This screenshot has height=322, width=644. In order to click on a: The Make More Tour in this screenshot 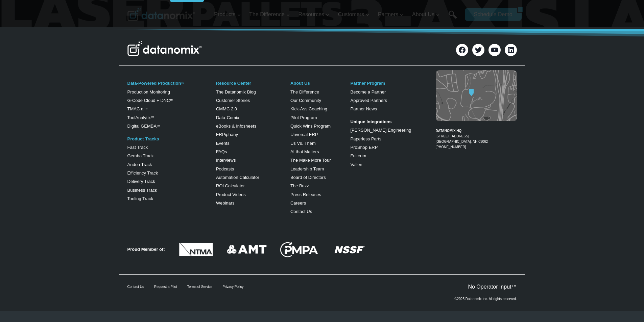, I will do `click(311, 160)`.